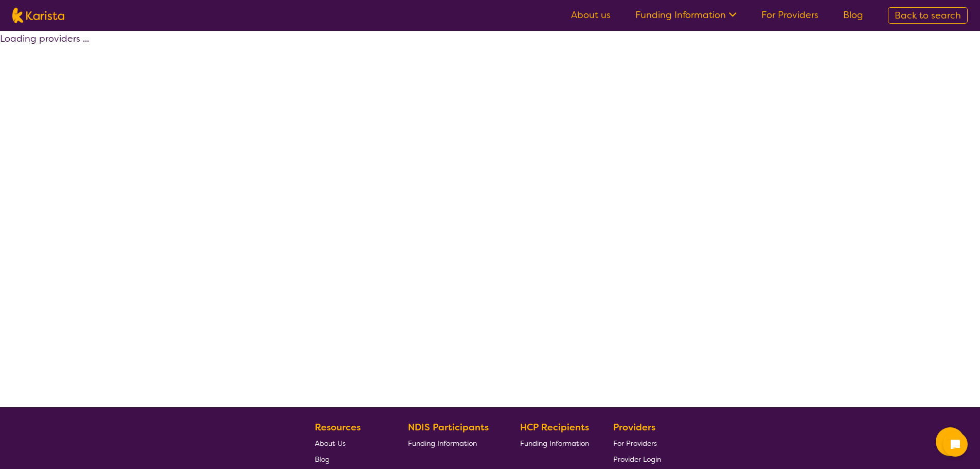  What do you see at coordinates (951, 442) in the screenshot?
I see `button: Channel Menu` at bounding box center [951, 442].